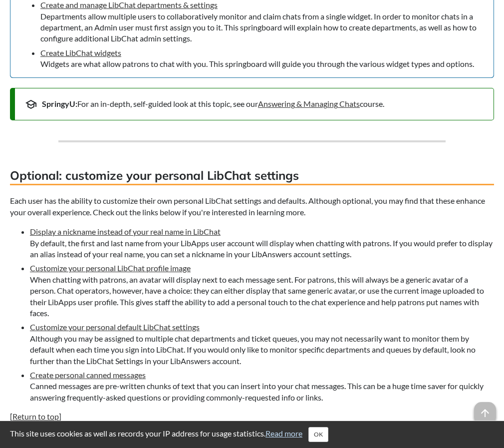  What do you see at coordinates (262, 290) in the screenshot?
I see `li: When chatting with patrons, an avatar will display next to each message sent. For patrons, this w...` at bounding box center [262, 290].